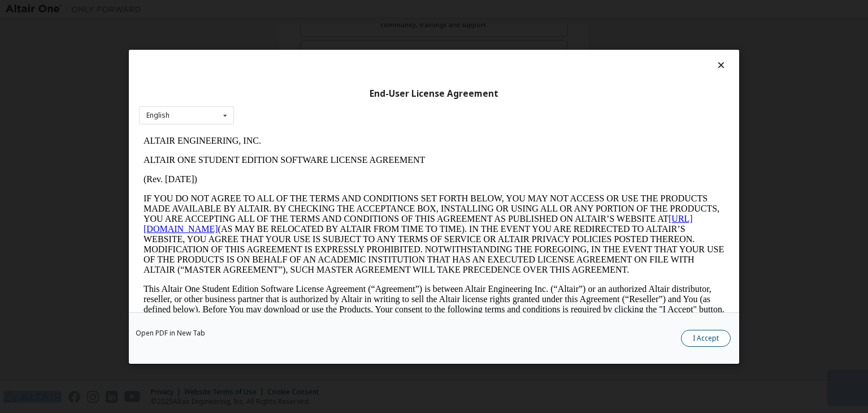 This screenshot has width=868, height=413. What do you see at coordinates (295, 173) in the screenshot?
I see `p: This Altair One Student Edition Software License Agreement (“Agreement”) is between Altair Engine...` at bounding box center [295, 173].